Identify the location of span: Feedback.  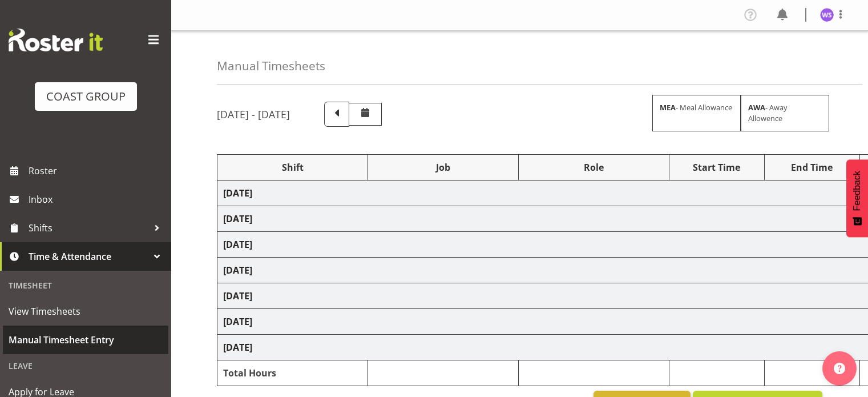
(858, 191).